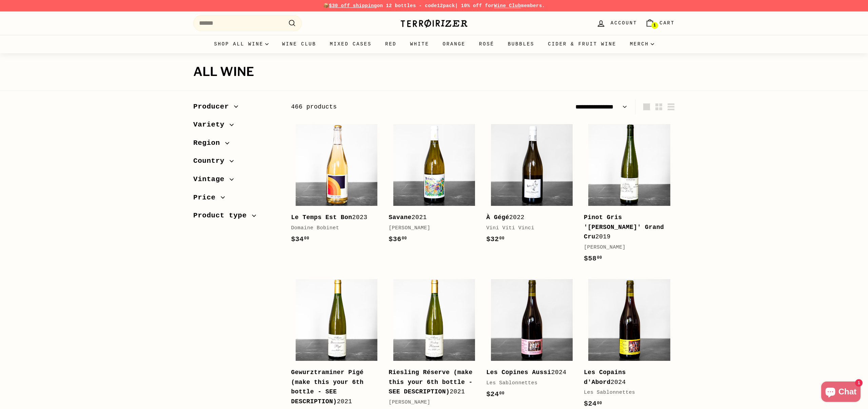  I want to click on span: Variety, so click(211, 125).